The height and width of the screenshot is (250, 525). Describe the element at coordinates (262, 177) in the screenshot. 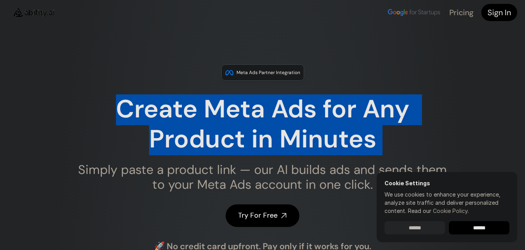

I see `h1: Simply paste a product link — our AI builds ads and sends them to your Meta Ads account in one cl...` at that location.